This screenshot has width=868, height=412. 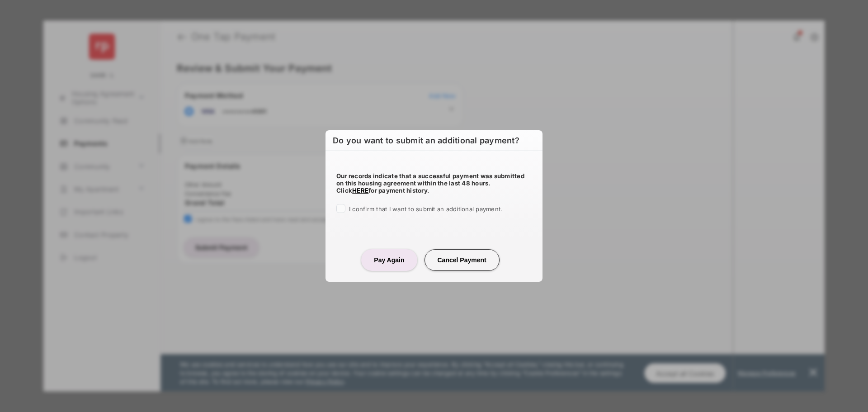 I want to click on h5: Our records indicate that a successful payment was submitted on this housing agreement within the..., so click(x=434, y=183).